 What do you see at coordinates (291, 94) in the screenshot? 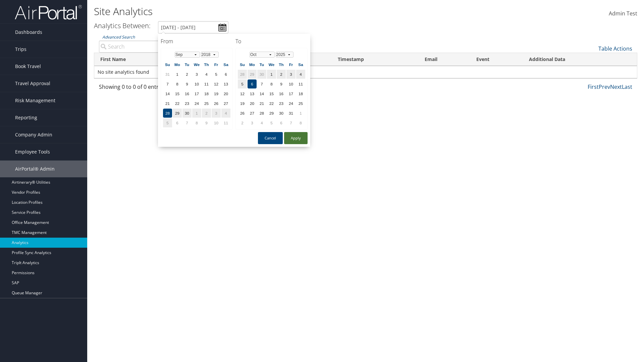
I see `td: 17` at bounding box center [291, 94].